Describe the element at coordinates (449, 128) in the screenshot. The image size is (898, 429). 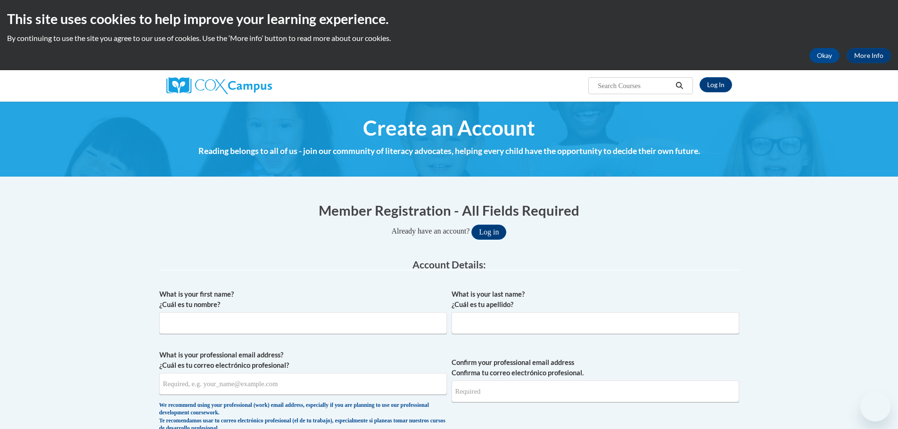
I see `span: Create an Account` at that location.